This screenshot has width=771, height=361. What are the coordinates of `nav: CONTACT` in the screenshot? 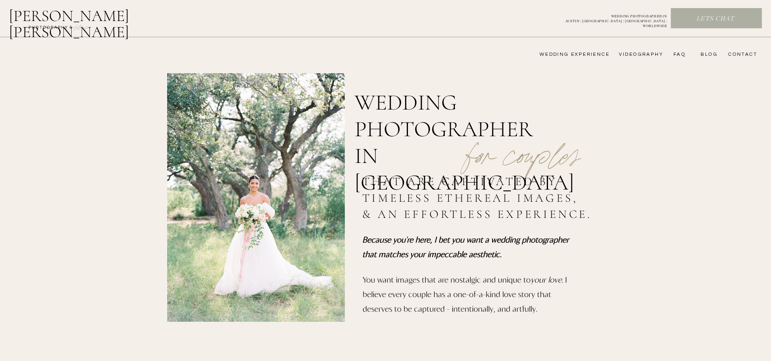 It's located at (742, 55).